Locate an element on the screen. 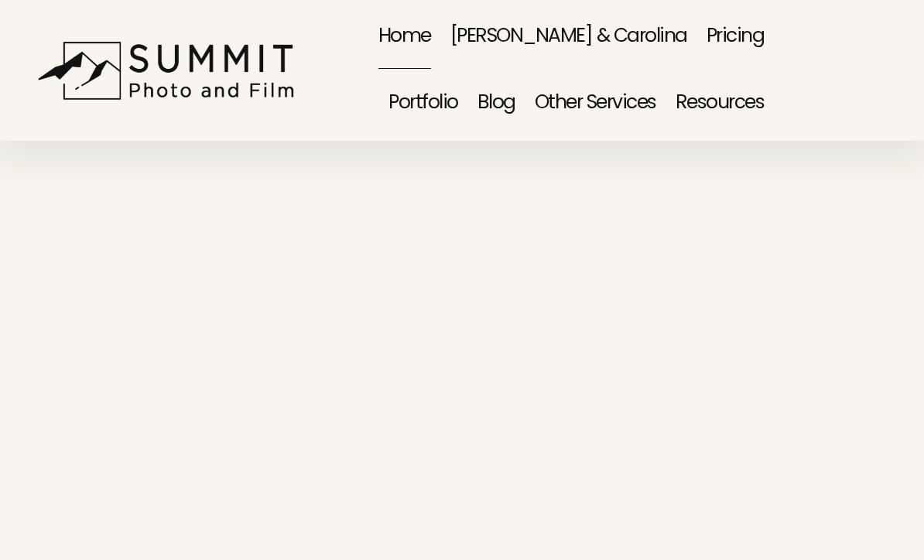 This screenshot has height=560, width=924. a: Pricing is located at coordinates (734, 37).